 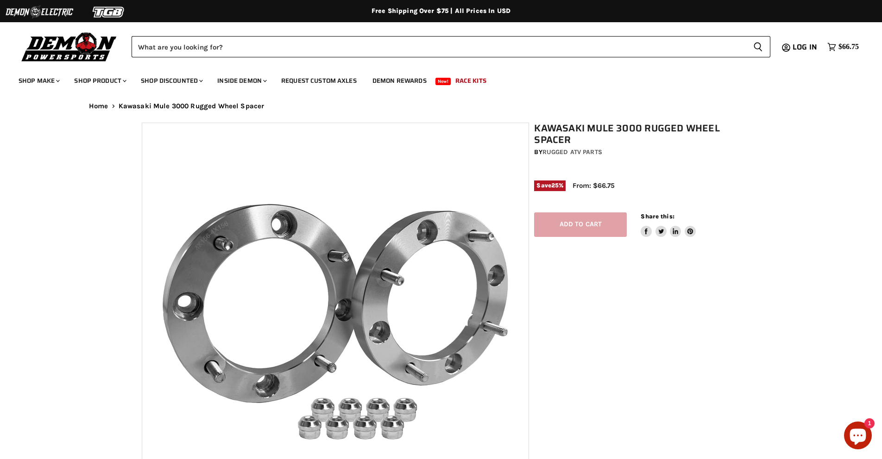 I want to click on a: Inside Demon, so click(x=241, y=81).